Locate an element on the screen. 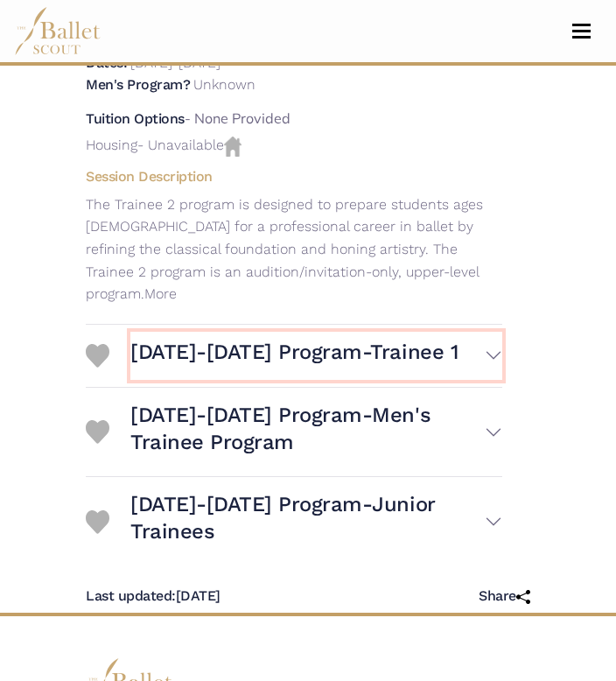  h5: Men's Program? is located at coordinates (138, 84).